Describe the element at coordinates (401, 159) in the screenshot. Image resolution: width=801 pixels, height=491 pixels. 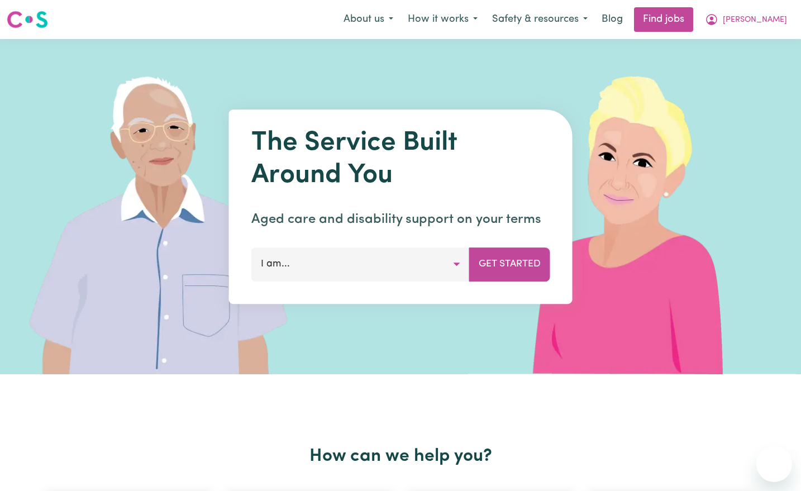
I see `h1: The Service Built Around You` at that location.